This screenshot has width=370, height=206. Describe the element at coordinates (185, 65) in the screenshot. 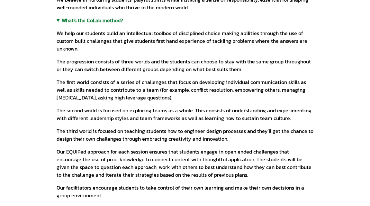

I see `p: The progression consists of three worlds and the students can choose to stay with the same group ...` at that location.